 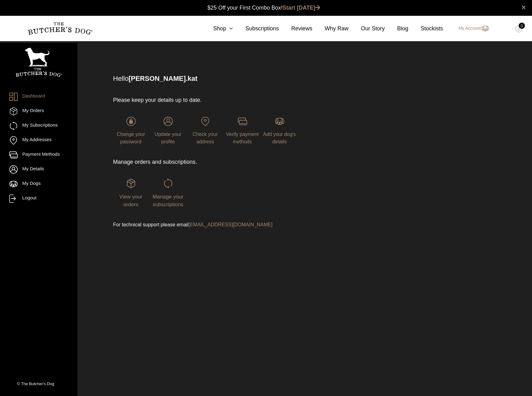 What do you see at coordinates (279, 138) in the screenshot?
I see `span: Add your dog's details` at bounding box center [279, 138].